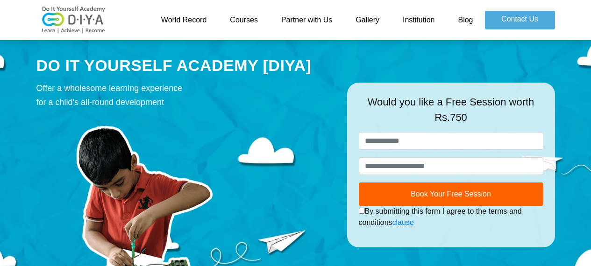 The width and height of the screenshot is (591, 266). I want to click on a: Courses, so click(244, 20).